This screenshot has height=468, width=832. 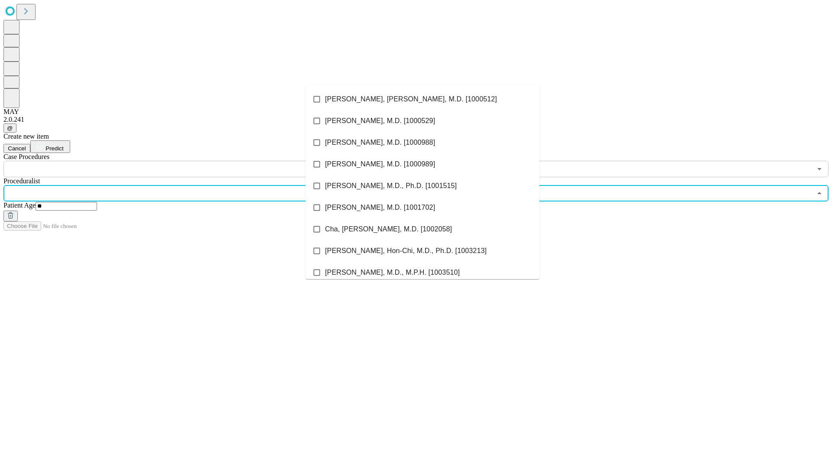 What do you see at coordinates (819, 169) in the screenshot?
I see `button: Open` at bounding box center [819, 169].